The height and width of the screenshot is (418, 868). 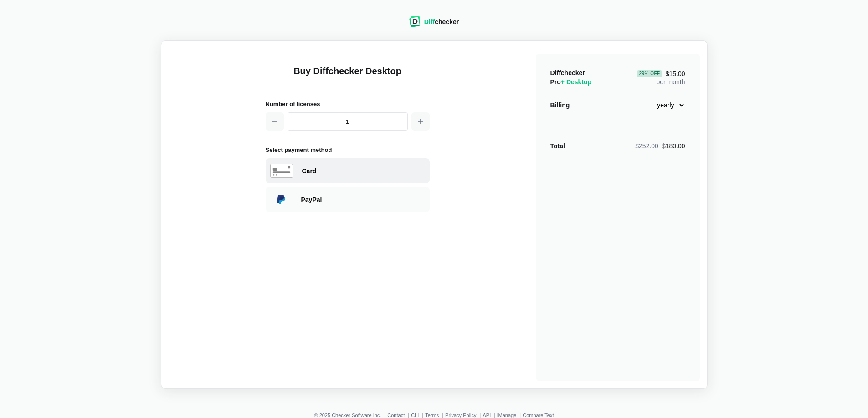 I want to click on strong: Total, so click(x=558, y=146).